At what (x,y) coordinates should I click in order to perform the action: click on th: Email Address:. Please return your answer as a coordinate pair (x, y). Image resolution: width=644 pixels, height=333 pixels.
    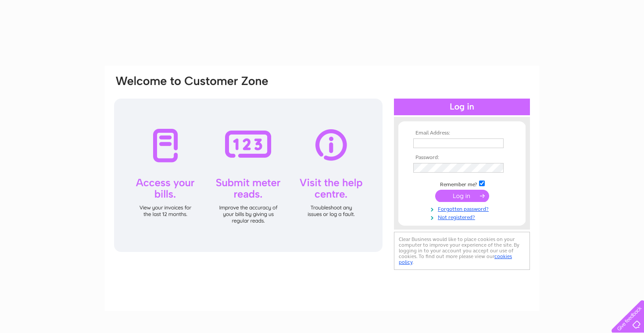
    Looking at the image, I should click on (462, 134).